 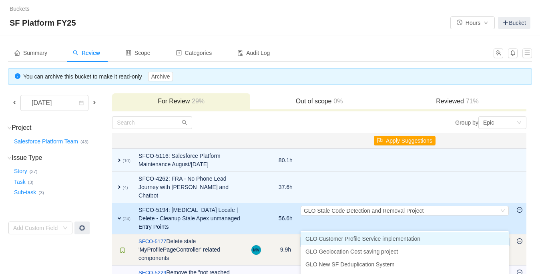 I want to click on button: Task, so click(x=20, y=182).